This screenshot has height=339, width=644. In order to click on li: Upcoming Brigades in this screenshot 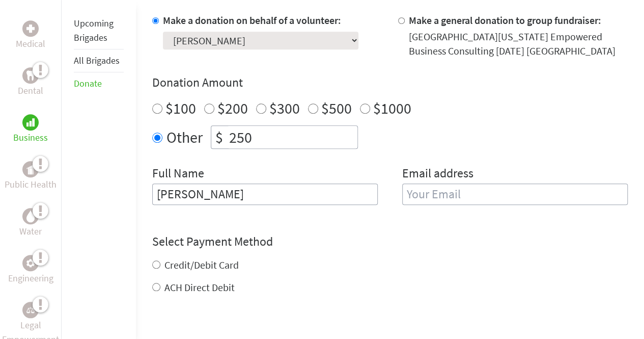, I will do `click(99, 31)`.